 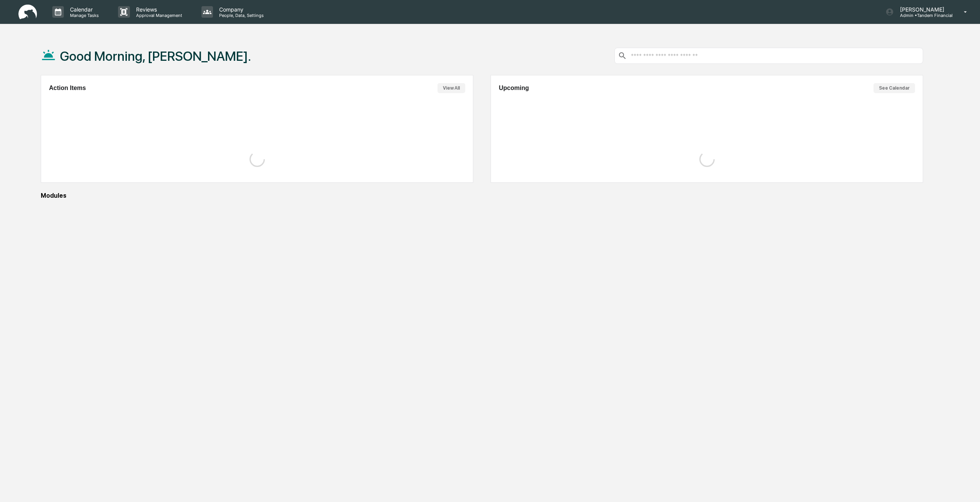 I want to click on a: See Calendar, so click(x=894, y=88).